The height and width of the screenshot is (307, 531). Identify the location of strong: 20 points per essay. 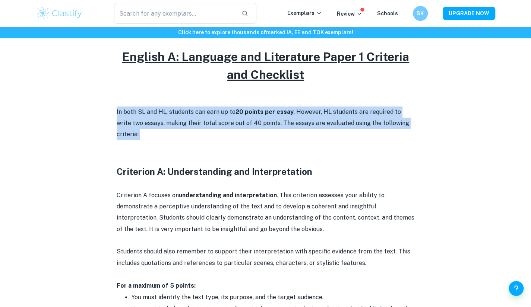
(265, 112).